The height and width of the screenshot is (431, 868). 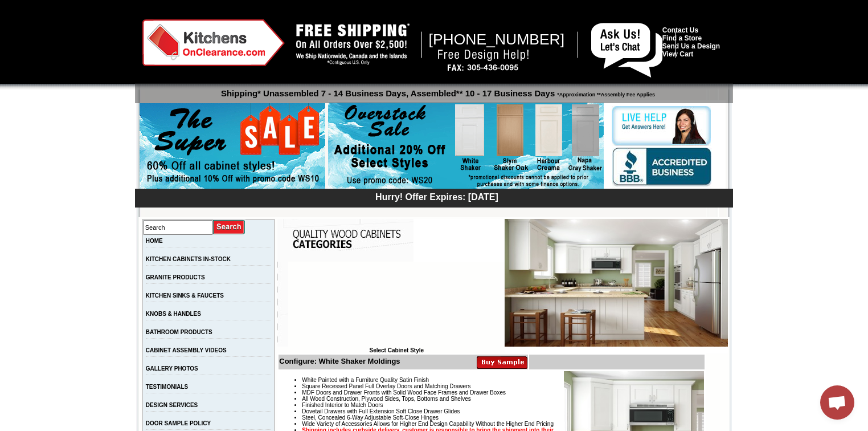 I want to click on a: GRANITE PRODUCTS, so click(x=175, y=276).